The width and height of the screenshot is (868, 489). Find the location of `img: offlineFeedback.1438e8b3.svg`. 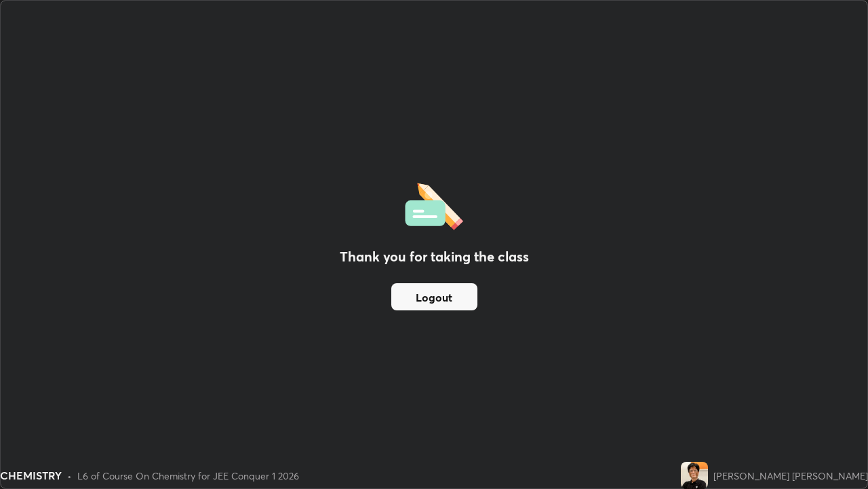

img: offlineFeedback.1438e8b3.svg is located at coordinates (434, 204).